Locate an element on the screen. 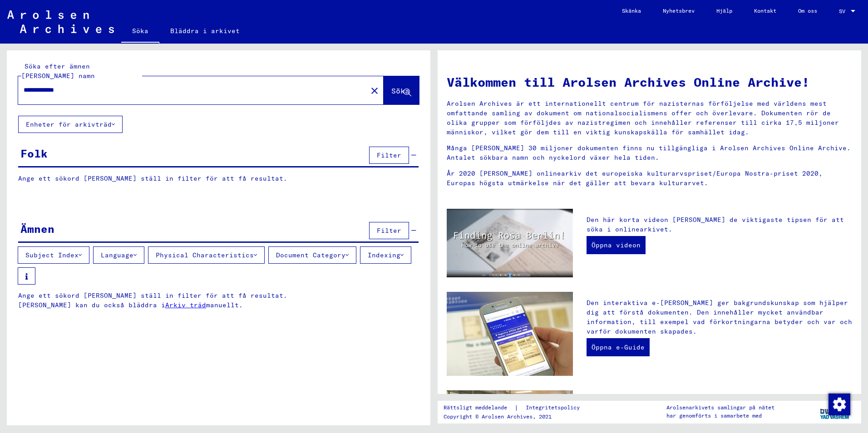 The image size is (868, 433). img: Arolsen_neg.svg is located at coordinates (61, 22).